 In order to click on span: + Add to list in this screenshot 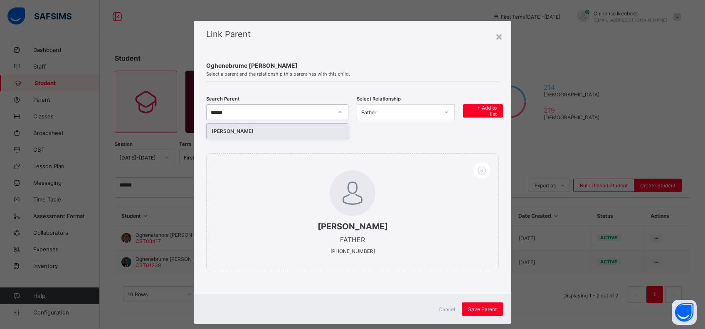, I will do `click(483, 111)`.